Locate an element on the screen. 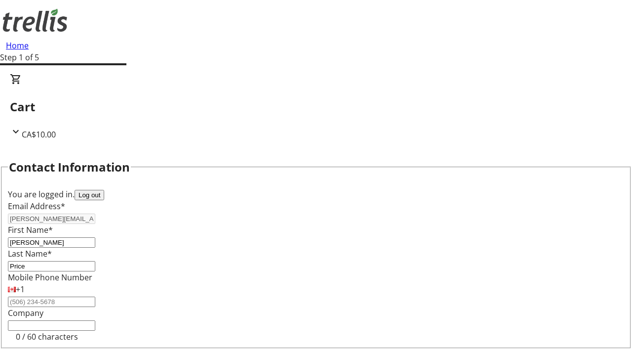 The height and width of the screenshot is (356, 632). label: Mobile Phone Number is located at coordinates (50, 277).